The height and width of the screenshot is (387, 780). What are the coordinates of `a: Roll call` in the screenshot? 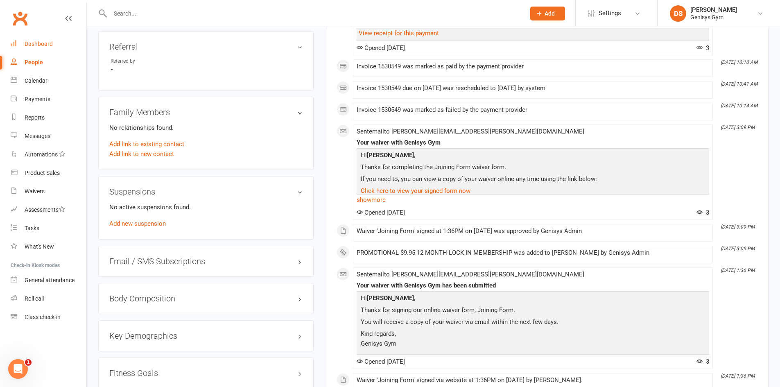 It's located at (48, 298).